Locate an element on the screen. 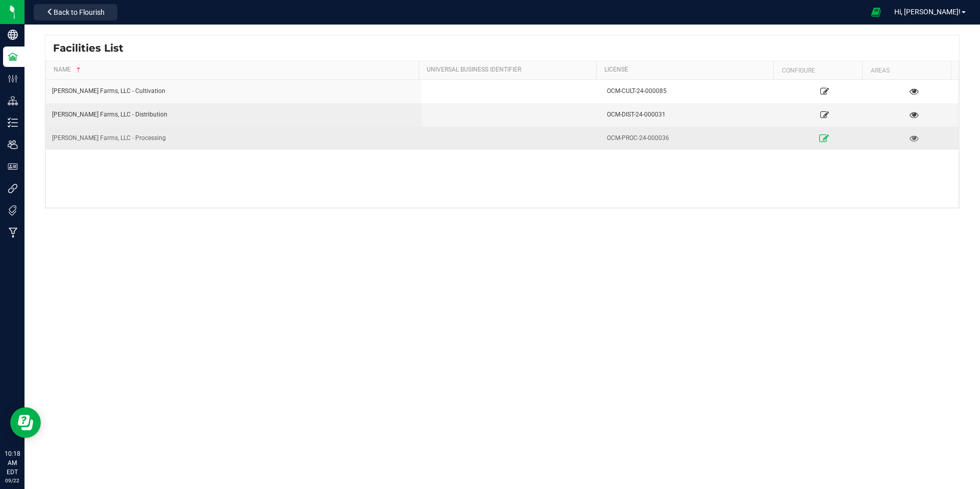 This screenshot has width=980, height=489. button: Back to Flourish is located at coordinates (75, 12).